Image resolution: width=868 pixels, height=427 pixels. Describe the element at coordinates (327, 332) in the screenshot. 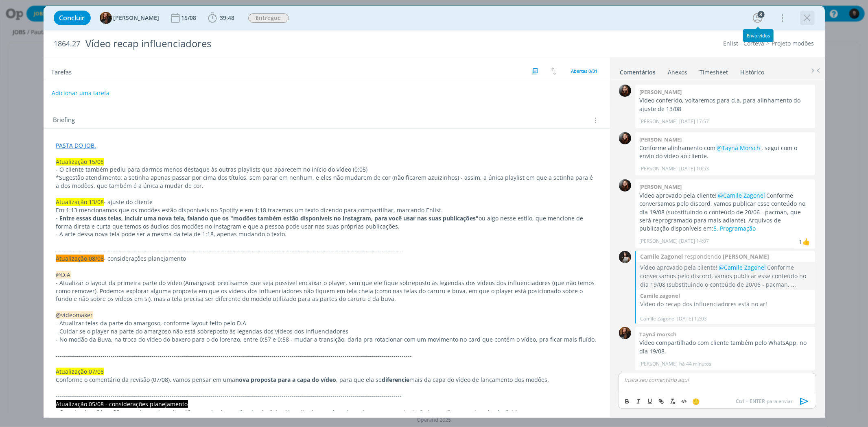

I see `p: - Cuidar se o player na parte do amargoso não está sobreposto às legendas dos vídeos dos influenc...` at that location.